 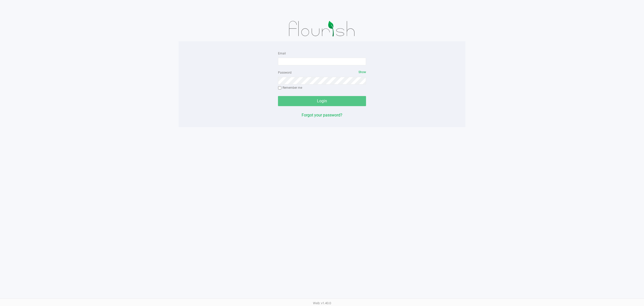 I want to click on input: Remember me, so click(x=280, y=88).